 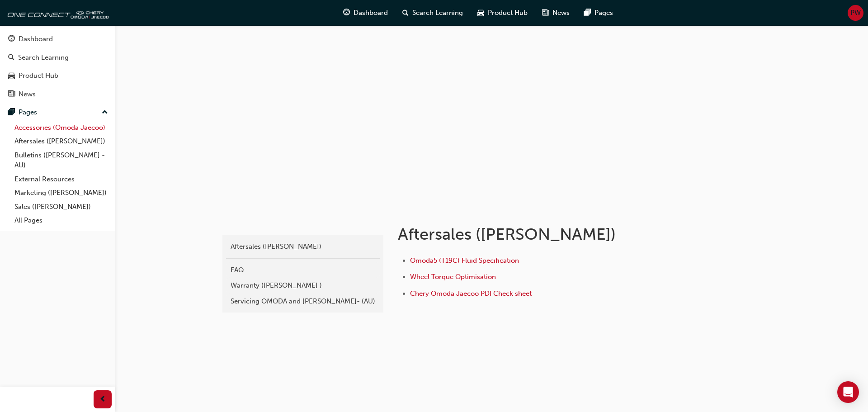 What do you see at coordinates (28, 112) in the screenshot?
I see `div: Pages` at bounding box center [28, 112].